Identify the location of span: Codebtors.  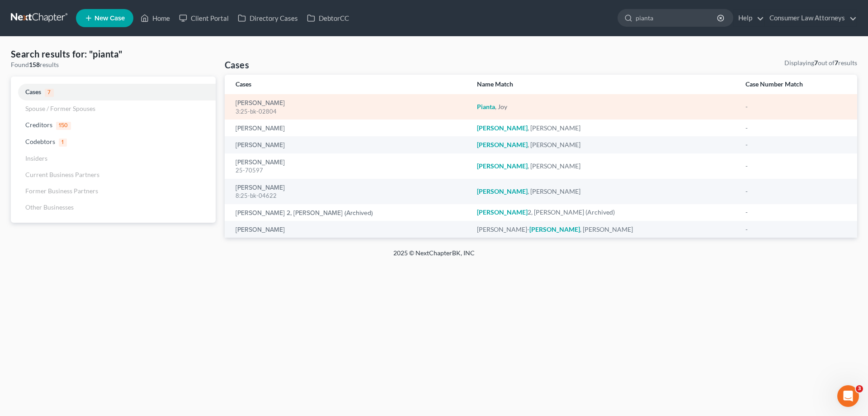
(40, 141).